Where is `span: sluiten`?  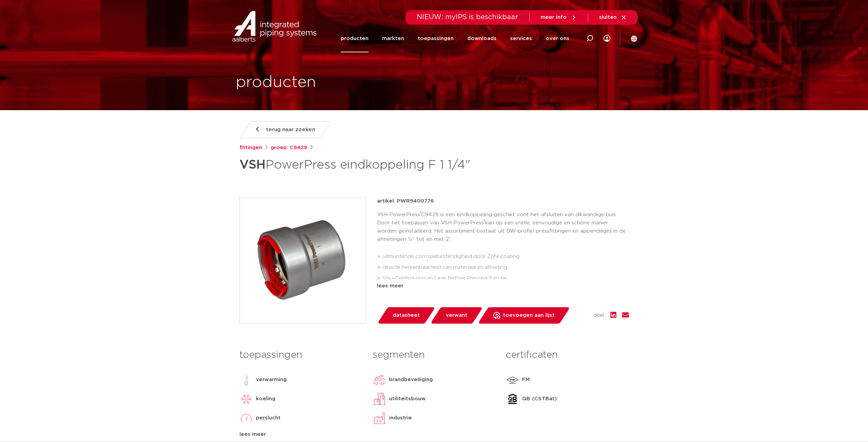 span: sluiten is located at coordinates (608, 17).